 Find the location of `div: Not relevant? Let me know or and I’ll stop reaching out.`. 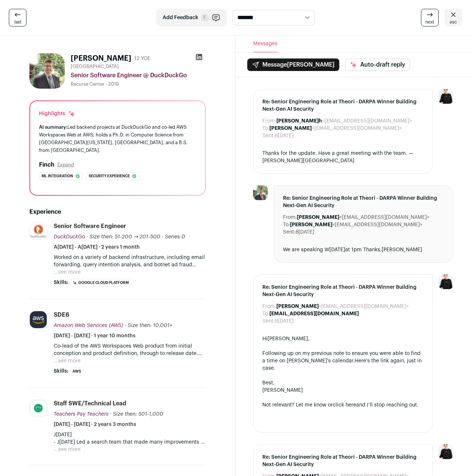

div: Not relevant? Let me know or and I’ll stop reaching out. is located at coordinates (343, 405).